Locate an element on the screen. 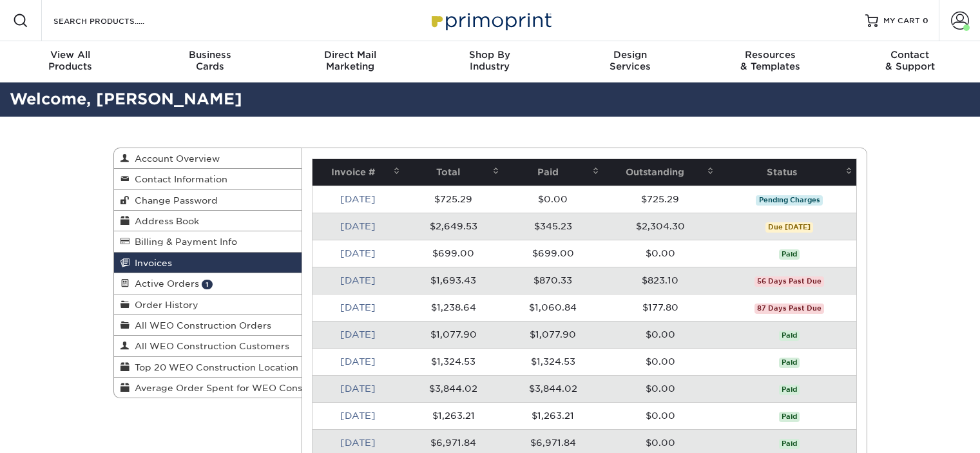 The height and width of the screenshot is (453, 980). span: Average Order Spent for WEO Construction is located at coordinates (234, 388).